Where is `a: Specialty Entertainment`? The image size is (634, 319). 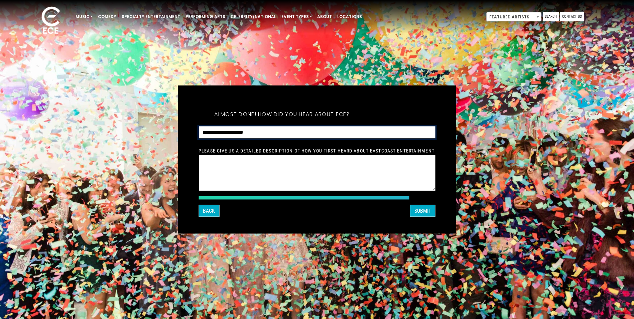 a: Specialty Entertainment is located at coordinates (151, 17).